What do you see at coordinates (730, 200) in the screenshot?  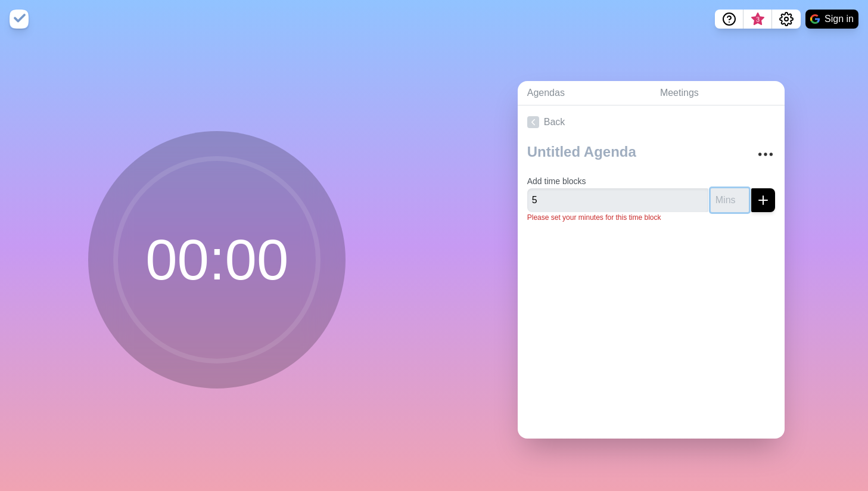 I see `input: Mins` at bounding box center [730, 200].